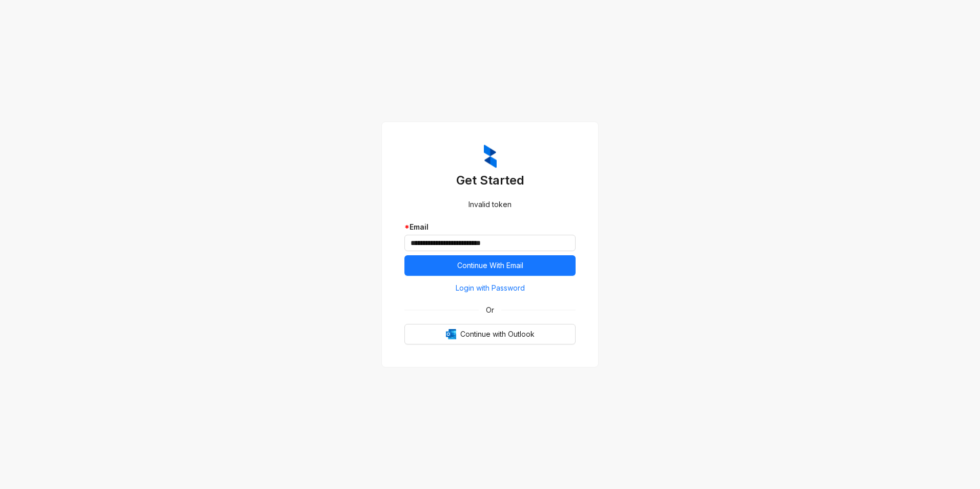 This screenshot has width=980, height=489. I want to click on button: OutlookContinue with Outlook, so click(490, 334).